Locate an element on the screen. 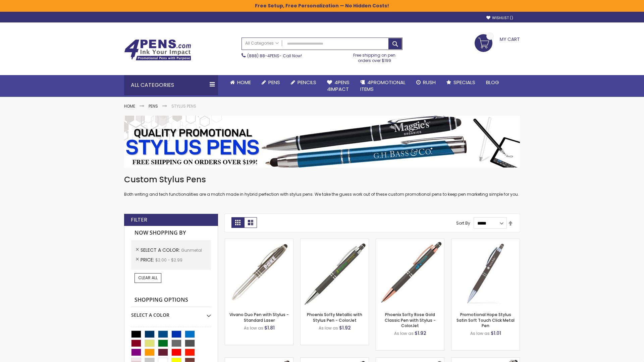 This screenshot has height=362, width=644. a: Specials is located at coordinates (461, 82).